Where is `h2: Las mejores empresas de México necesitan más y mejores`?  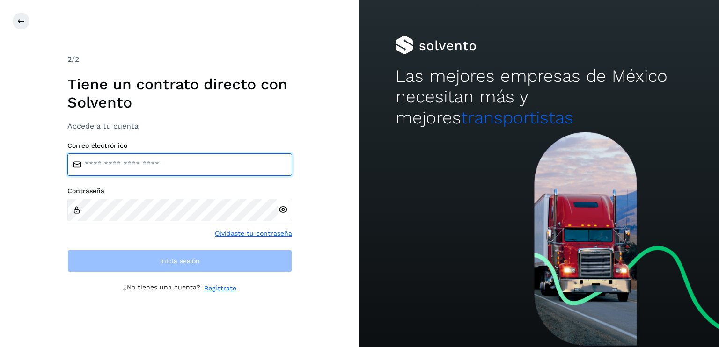
h2: Las mejores empresas de México necesitan más y mejores is located at coordinates (539, 97).